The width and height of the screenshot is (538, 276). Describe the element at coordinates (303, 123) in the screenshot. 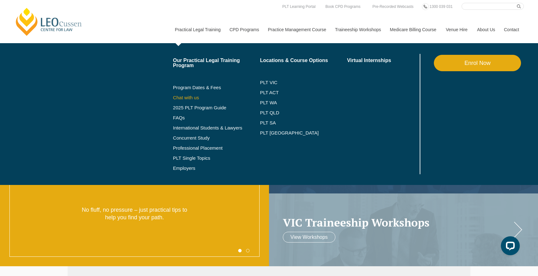

I see `a: PLT SA` at that location.